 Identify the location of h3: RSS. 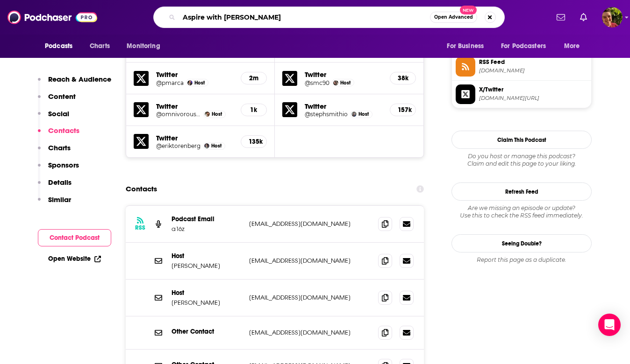
(140, 228).